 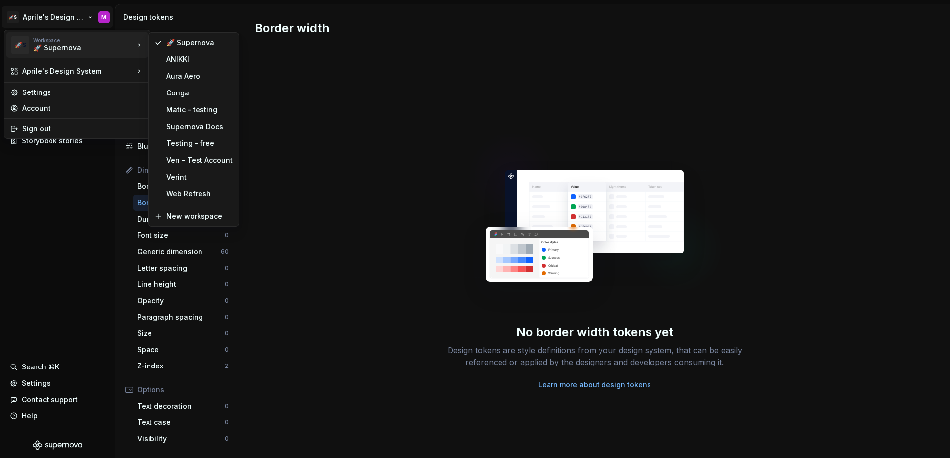 What do you see at coordinates (20, 45) in the screenshot?
I see `div: 🚀S` at bounding box center [20, 45].